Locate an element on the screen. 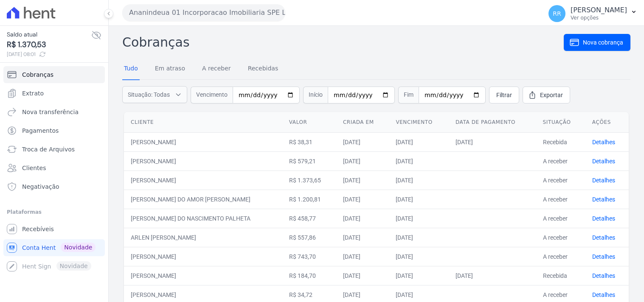 This screenshot has height=302, width=644. span: Situação: Todas is located at coordinates (148, 95).